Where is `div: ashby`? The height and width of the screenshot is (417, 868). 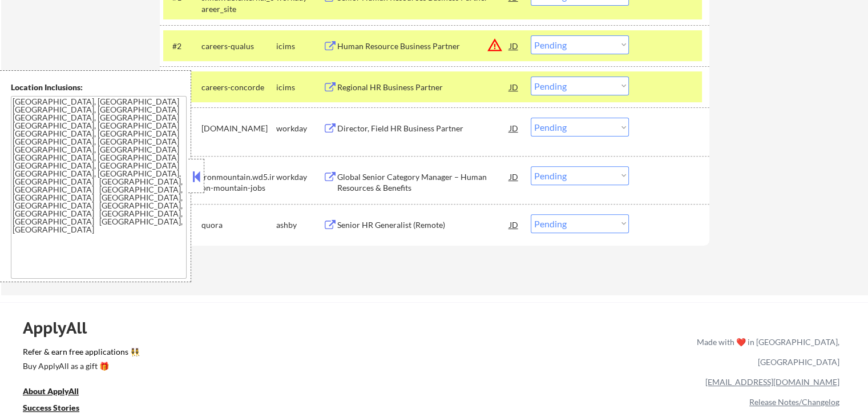 div: ashby is located at coordinates (299, 225).